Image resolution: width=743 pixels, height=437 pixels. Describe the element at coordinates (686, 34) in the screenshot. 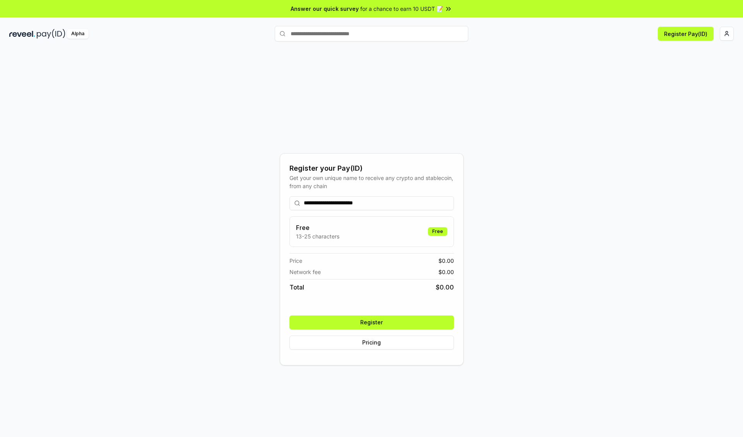

I see `button: Register Pay(ID)` at that location.